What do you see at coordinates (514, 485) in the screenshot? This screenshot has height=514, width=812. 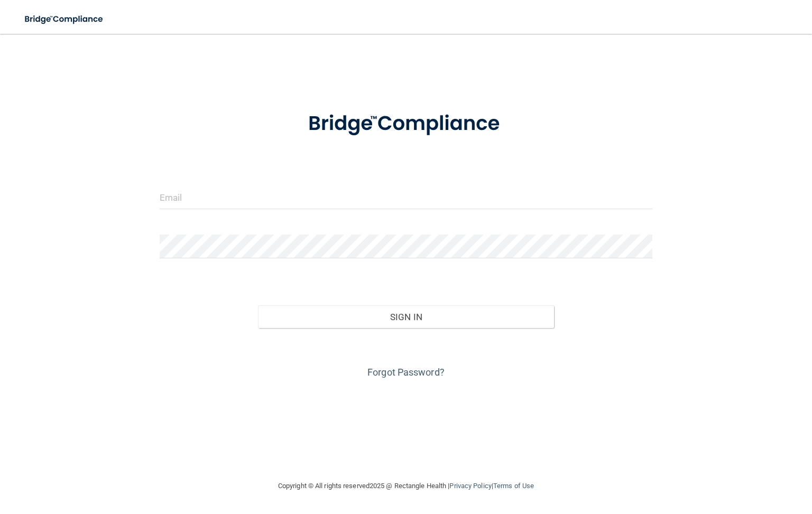 I see `a: Terms of Use` at bounding box center [514, 485].